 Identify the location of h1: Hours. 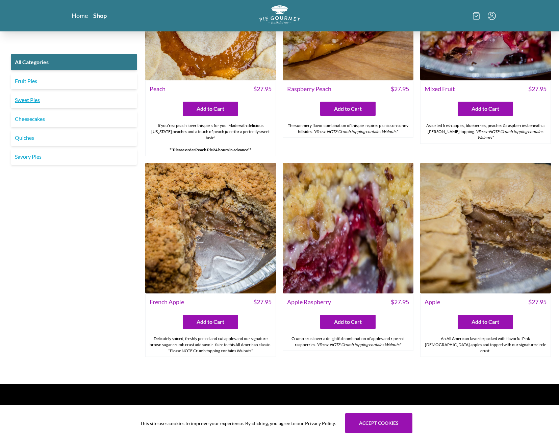
(418, 408).